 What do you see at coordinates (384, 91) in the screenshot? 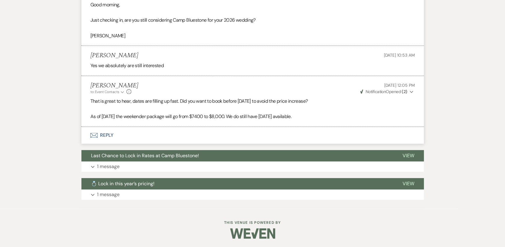
I see `span: Opened` at bounding box center [384, 91].